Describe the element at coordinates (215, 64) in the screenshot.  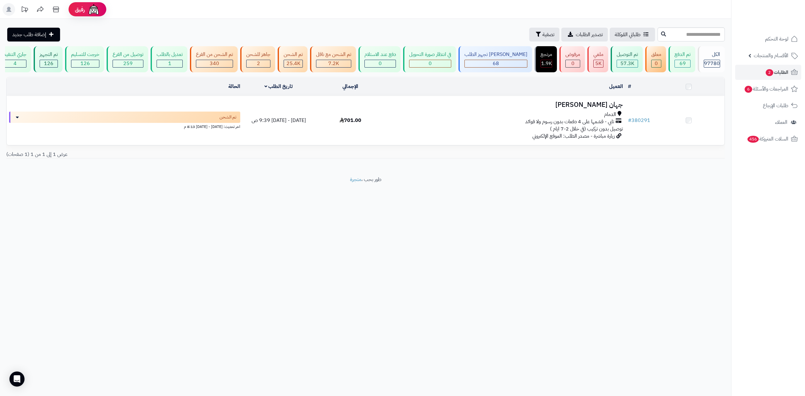
I see `div: 340` at that location.